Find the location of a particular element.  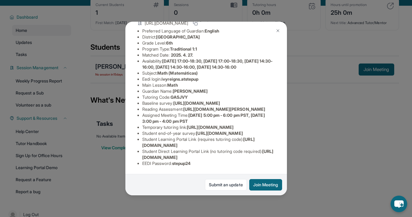

li: Eedi login : is located at coordinates (208, 79).